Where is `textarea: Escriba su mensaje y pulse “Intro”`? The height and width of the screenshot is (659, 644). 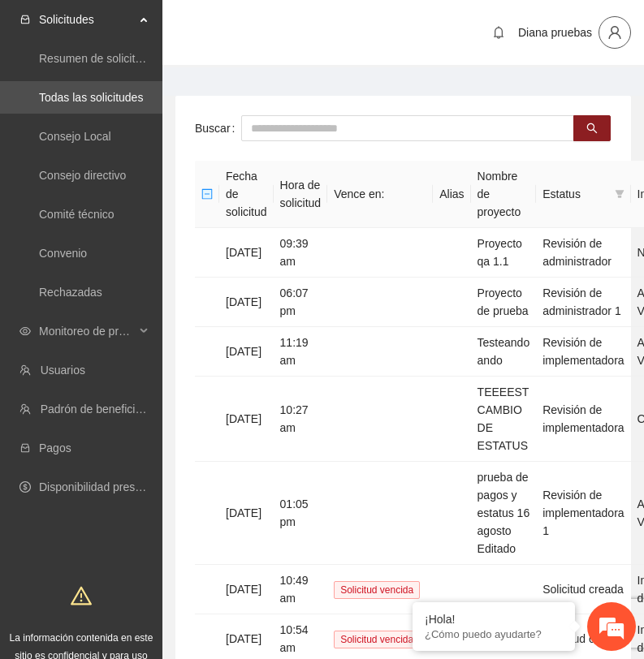
textarea: Escriba su mensaje y pulse “Intro” is located at coordinates (158, 472).